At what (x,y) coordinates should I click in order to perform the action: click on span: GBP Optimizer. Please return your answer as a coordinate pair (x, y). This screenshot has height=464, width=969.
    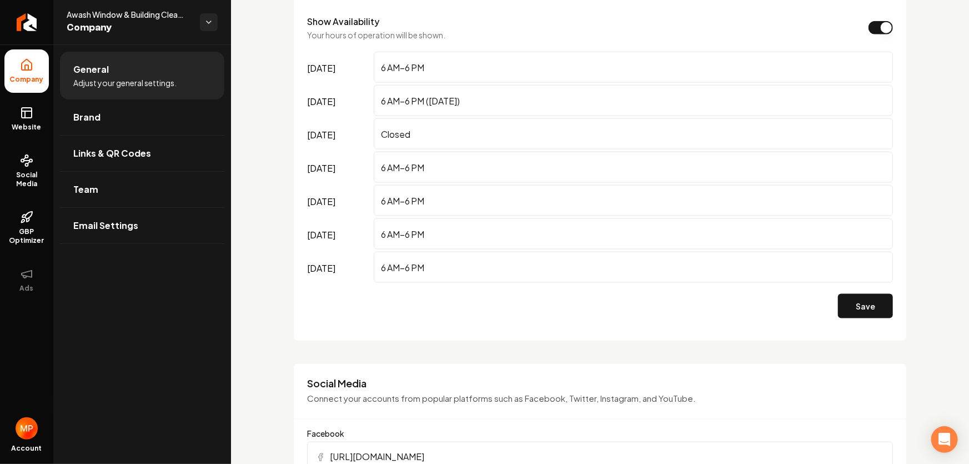
    Looking at the image, I should click on (27, 236).